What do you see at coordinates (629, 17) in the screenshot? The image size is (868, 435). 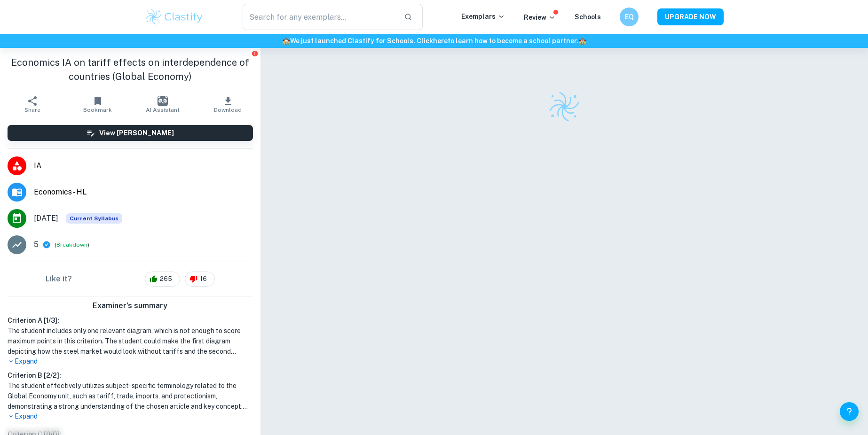 I see `button: EQ` at bounding box center [629, 17].